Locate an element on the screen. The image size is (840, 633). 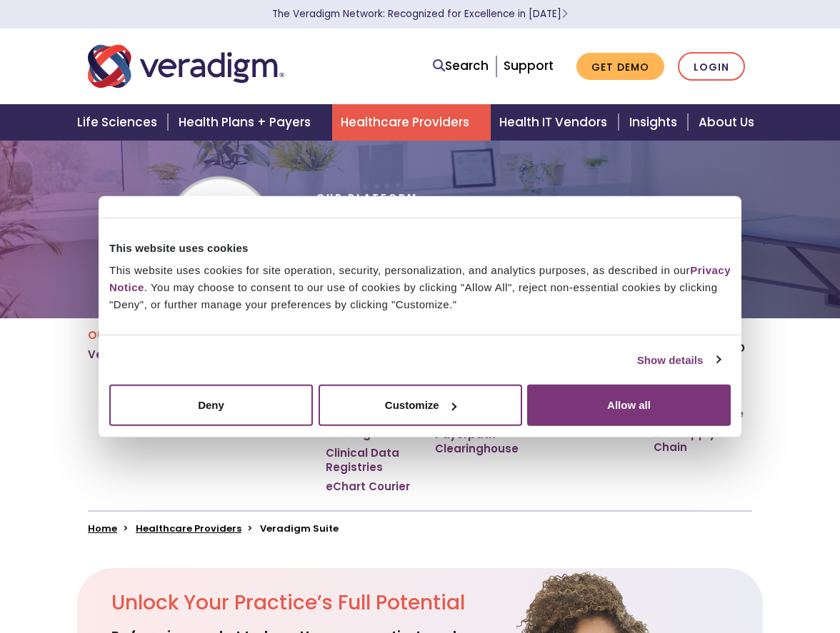
button: Customize is located at coordinates (420, 406).